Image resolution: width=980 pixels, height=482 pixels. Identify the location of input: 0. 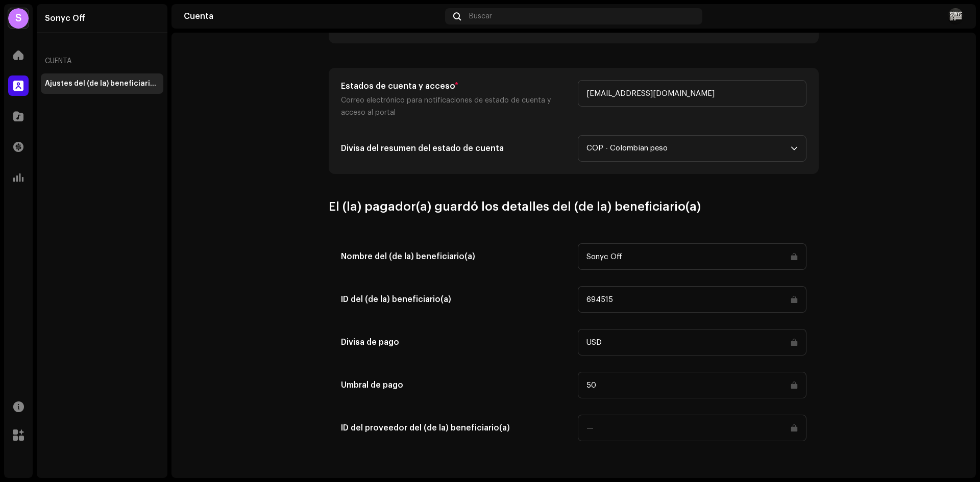
(692, 385).